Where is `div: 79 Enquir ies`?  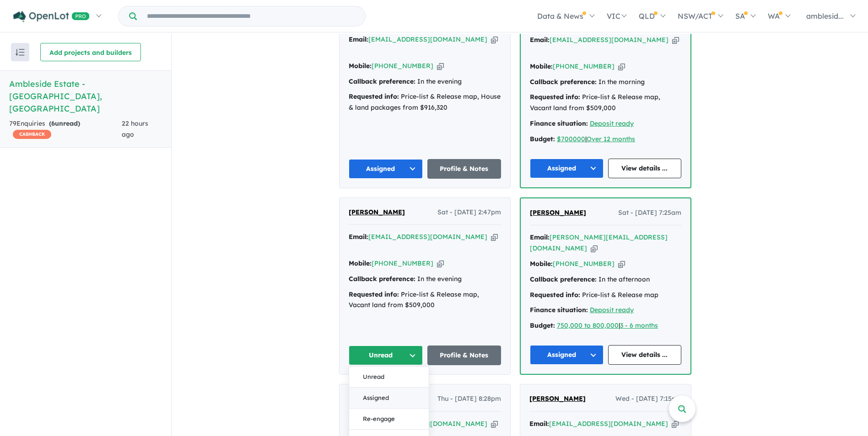
div: 79 Enquir ies is located at coordinates (66, 129).